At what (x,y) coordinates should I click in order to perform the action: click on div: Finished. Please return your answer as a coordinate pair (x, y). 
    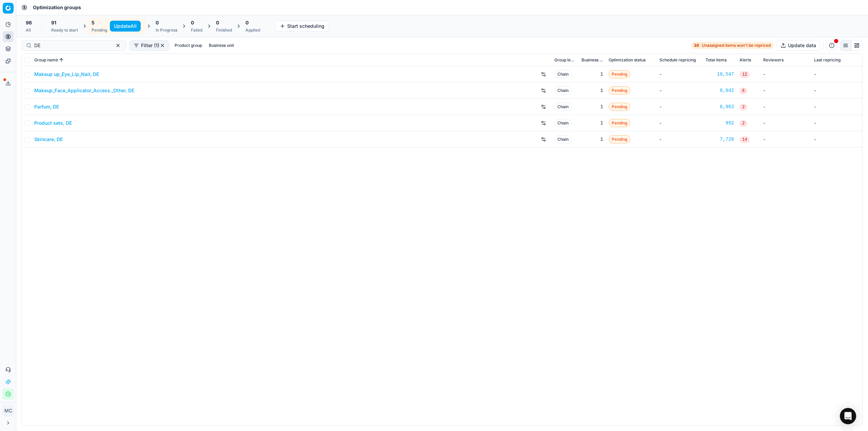
    Looking at the image, I should click on (224, 30).